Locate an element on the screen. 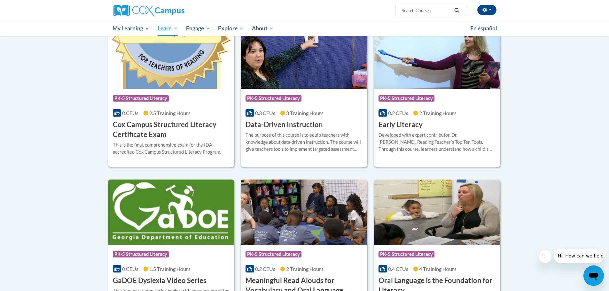  span: 3 Training Hours is located at coordinates (305, 113).